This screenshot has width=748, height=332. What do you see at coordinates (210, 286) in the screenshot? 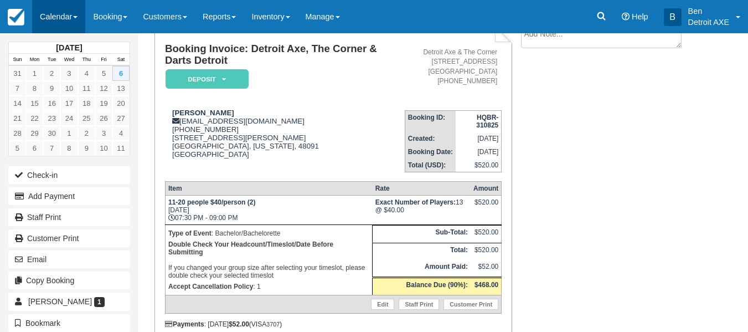
I see `strong: Accept Cancellation Policy` at bounding box center [210, 286].